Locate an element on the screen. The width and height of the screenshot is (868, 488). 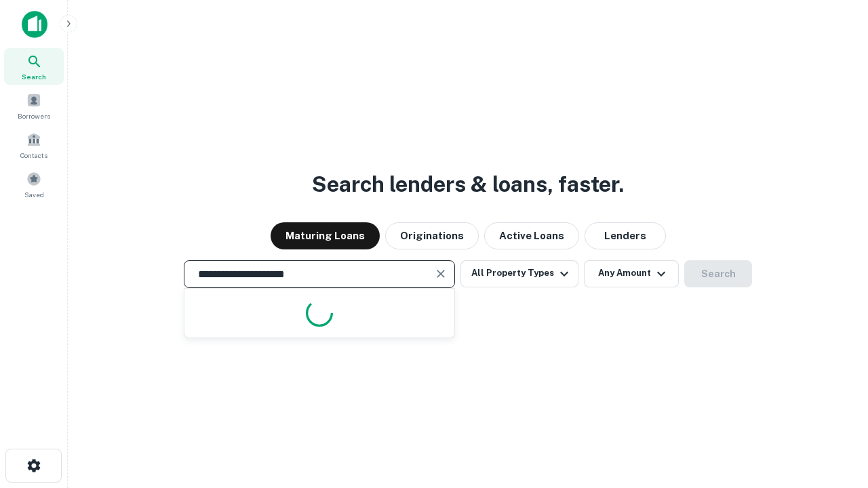
div: Borrowers is located at coordinates (34, 106).